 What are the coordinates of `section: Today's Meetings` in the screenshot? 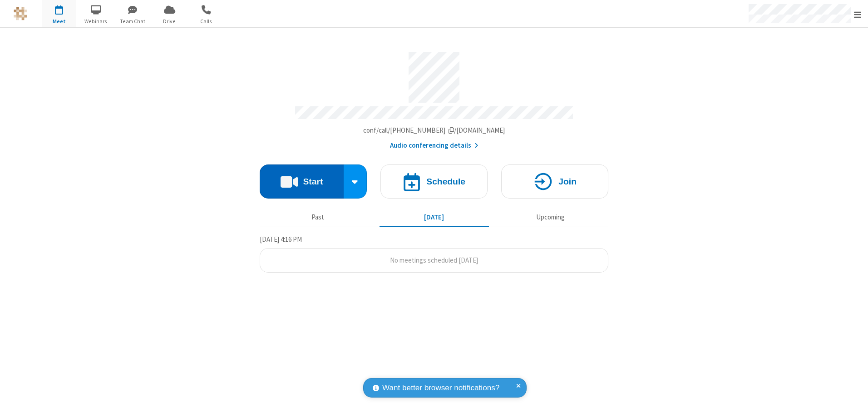 It's located at (434, 254).